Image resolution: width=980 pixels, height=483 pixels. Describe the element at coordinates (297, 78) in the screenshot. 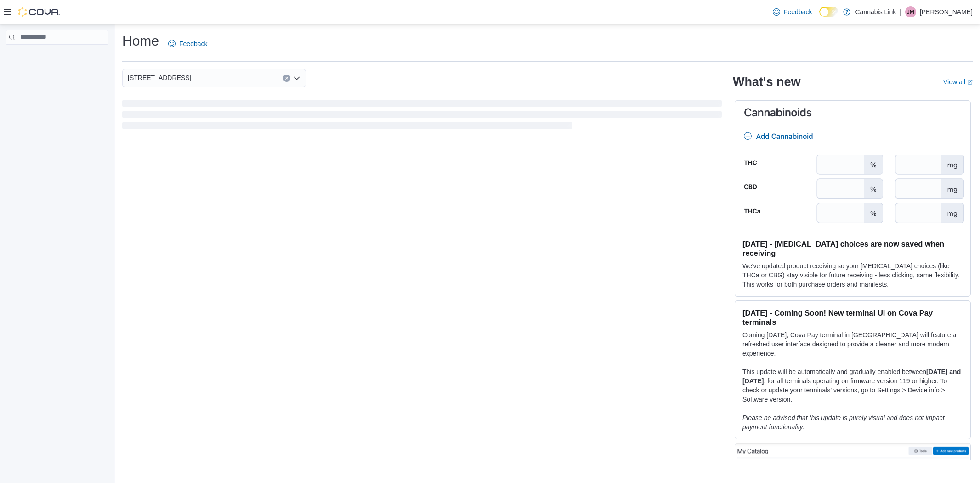

I see `button: Open list of options` at that location.